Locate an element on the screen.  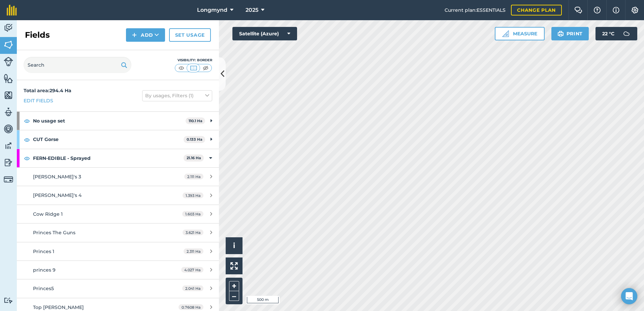
span: 1.603 Ha is located at coordinates (193, 214).